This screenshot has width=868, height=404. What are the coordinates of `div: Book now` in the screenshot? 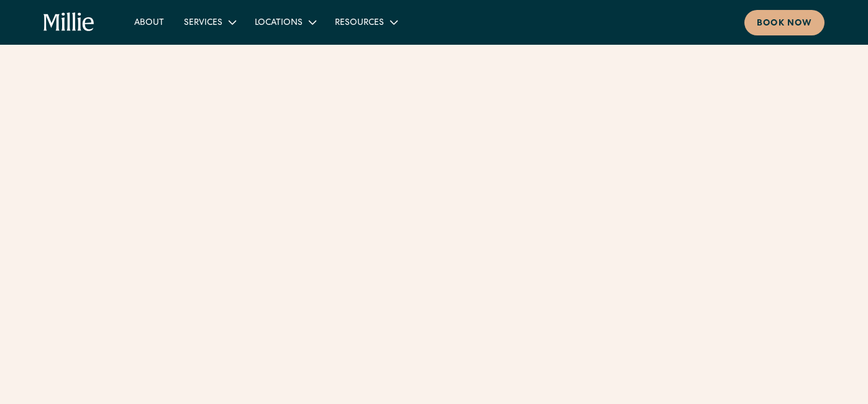 It's located at (784, 23).